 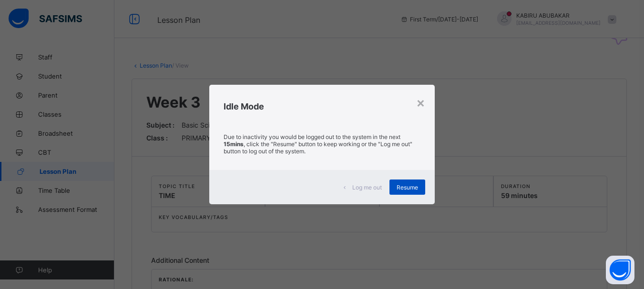 What do you see at coordinates (620, 270) in the screenshot?
I see `button: Open asap` at bounding box center [620, 270].